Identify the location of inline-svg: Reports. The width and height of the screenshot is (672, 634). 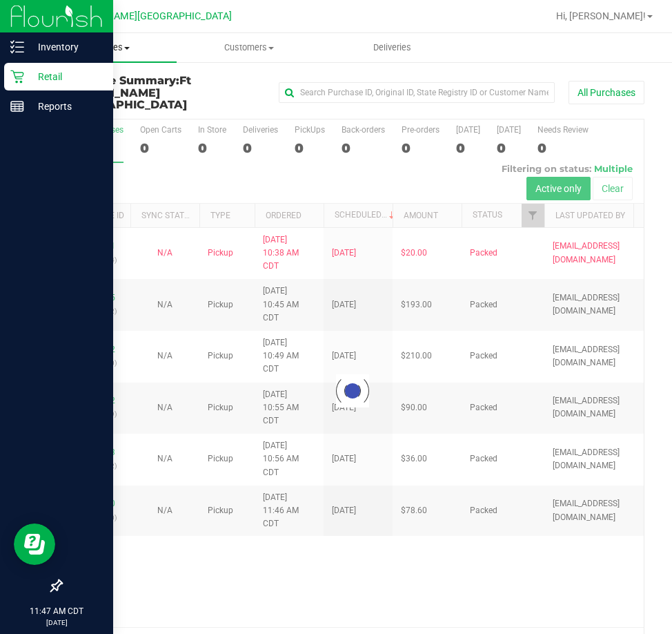
(17, 106).